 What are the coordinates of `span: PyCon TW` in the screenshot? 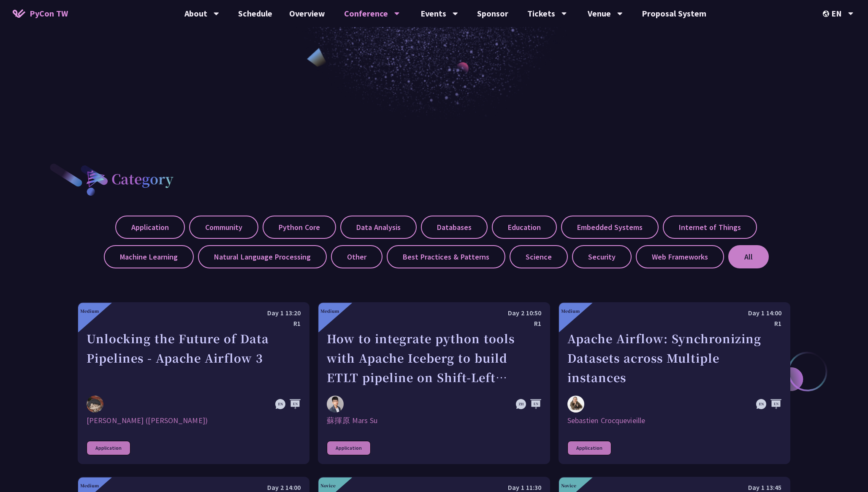 It's located at (48, 13).